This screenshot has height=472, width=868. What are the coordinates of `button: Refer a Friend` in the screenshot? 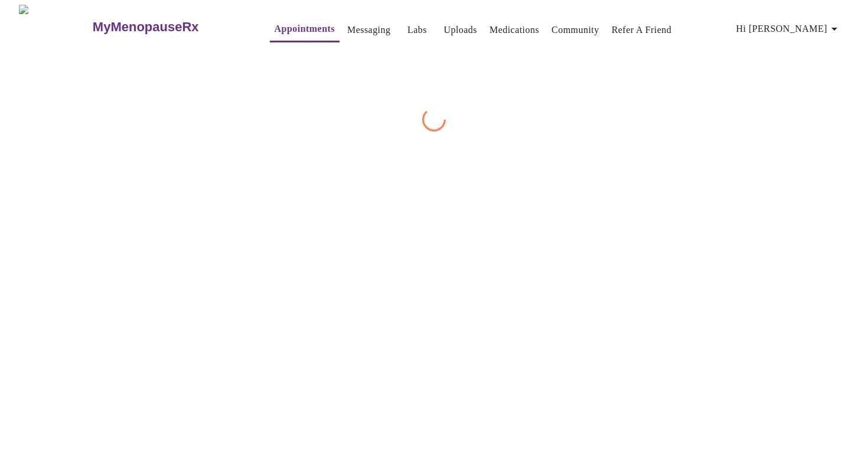 It's located at (641, 30).